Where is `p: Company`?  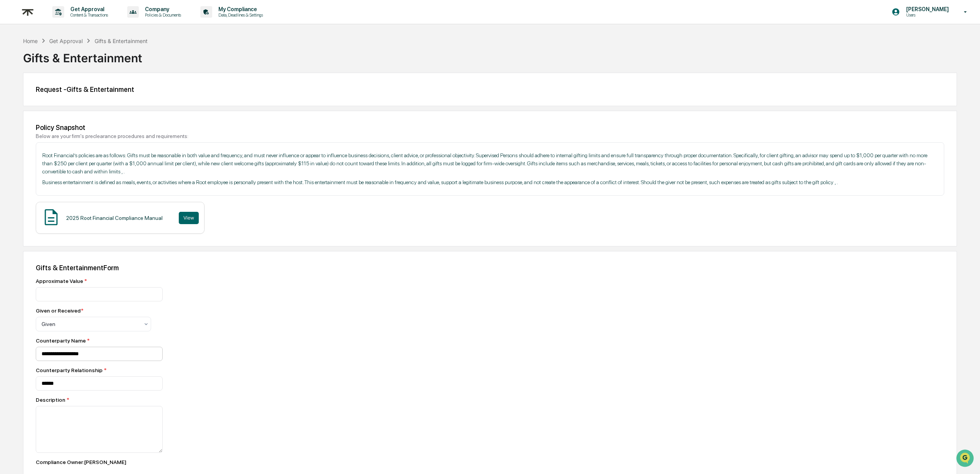
p: Company is located at coordinates (162, 9).